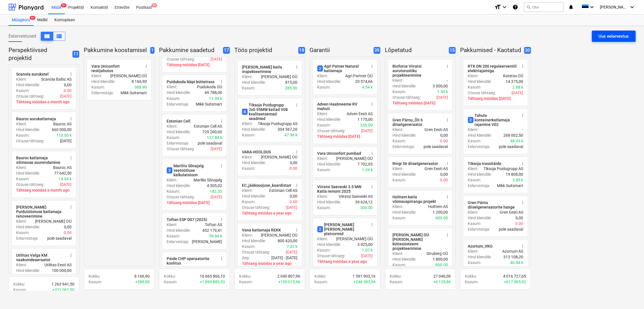 Image resolution: width=644 pixels, height=309 pixels. Describe the element at coordinates (245, 112) in the screenshot. I see `span: 8` at that location.